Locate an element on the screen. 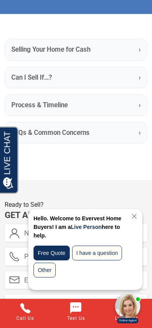 This screenshot has height=328, width=152. div: Need help? Chat with us now! is located at coordinates (108, 99).